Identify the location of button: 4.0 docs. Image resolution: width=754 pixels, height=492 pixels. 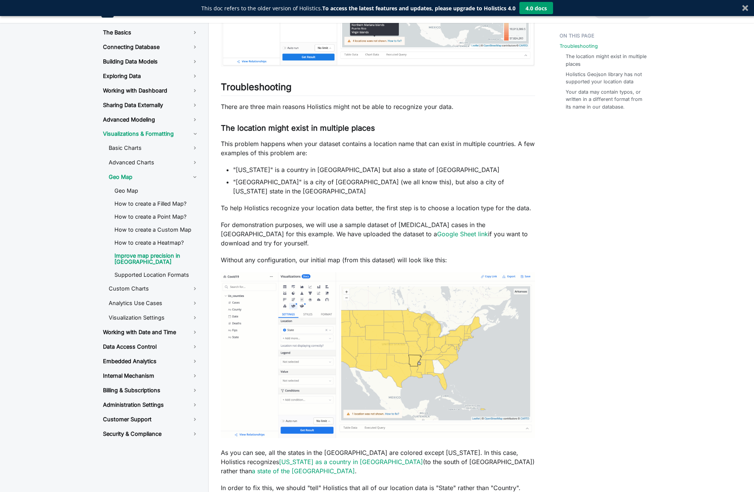
(536, 8).